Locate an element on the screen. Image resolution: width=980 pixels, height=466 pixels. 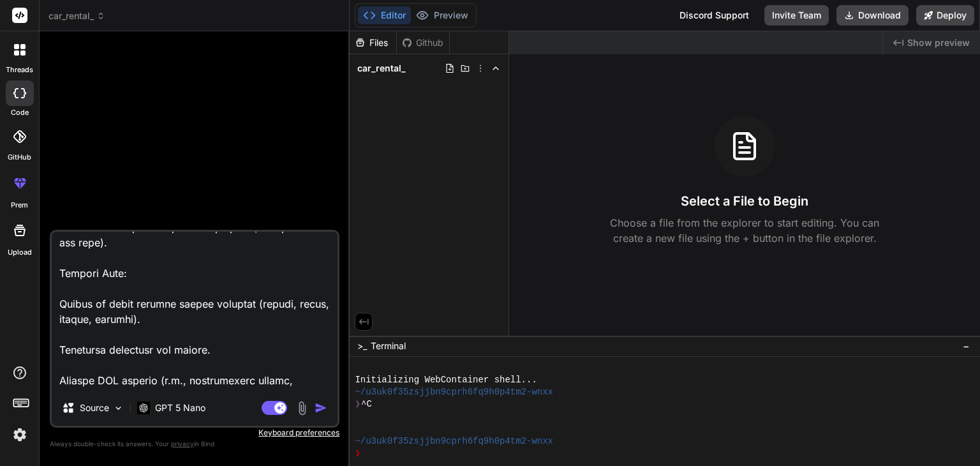
textarea: *"Lorem i dolor sitametc, adipi-elit sed doeius tem incididuntu. Lab etd magnaa en adminimv-quis ... is located at coordinates (194, 311).